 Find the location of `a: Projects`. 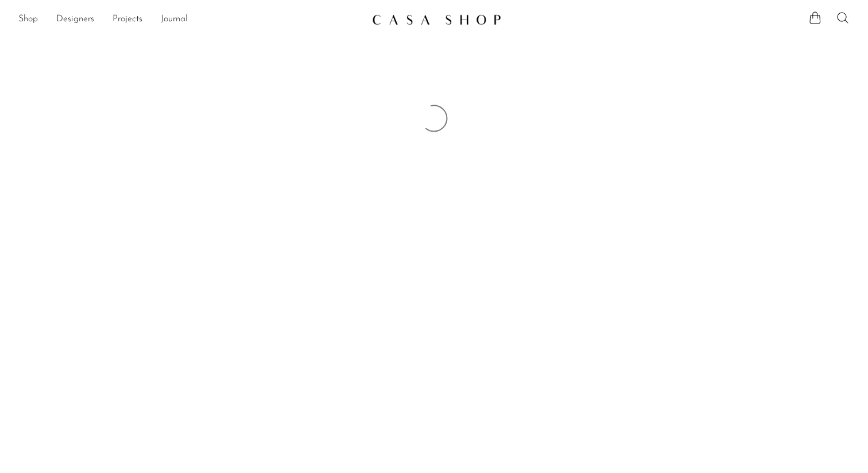

a: Projects is located at coordinates (127, 19).